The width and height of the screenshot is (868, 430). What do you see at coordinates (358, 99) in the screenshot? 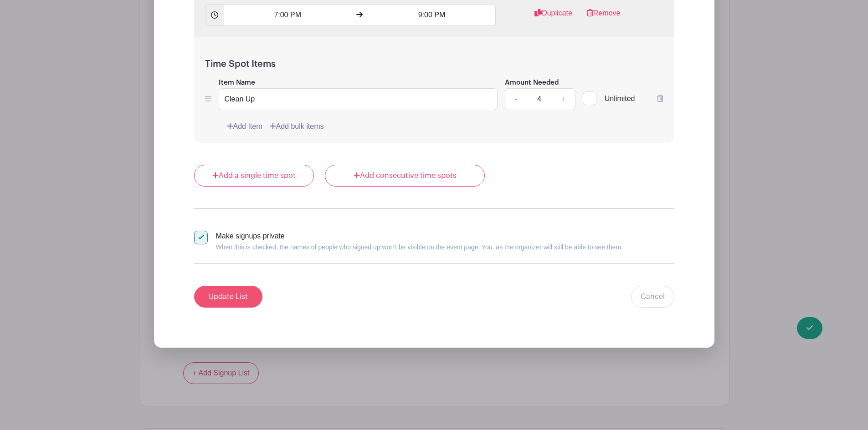
I see `input: e.g. Snacks or Check-in Attendees` at bounding box center [358, 99].